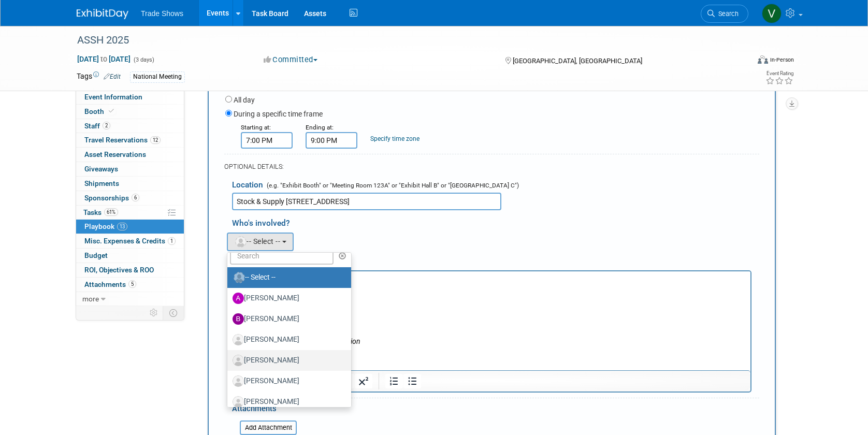  I want to click on td: Toggle Event Tabs, so click(173, 313).